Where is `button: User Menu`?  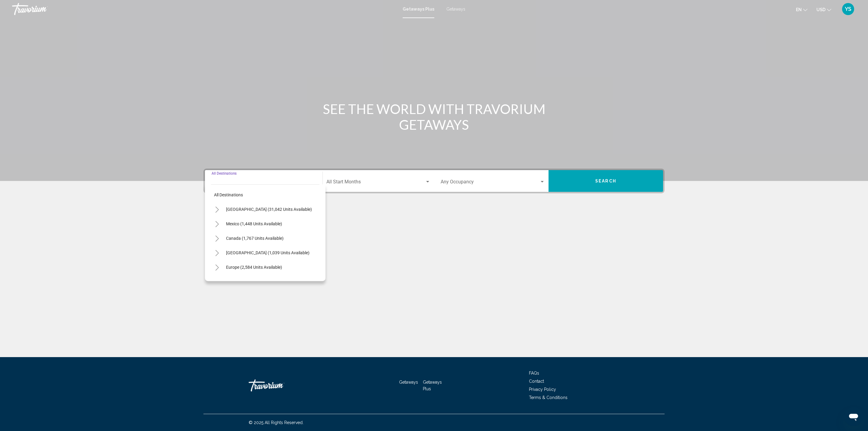
button: User Menu is located at coordinates (848, 9).